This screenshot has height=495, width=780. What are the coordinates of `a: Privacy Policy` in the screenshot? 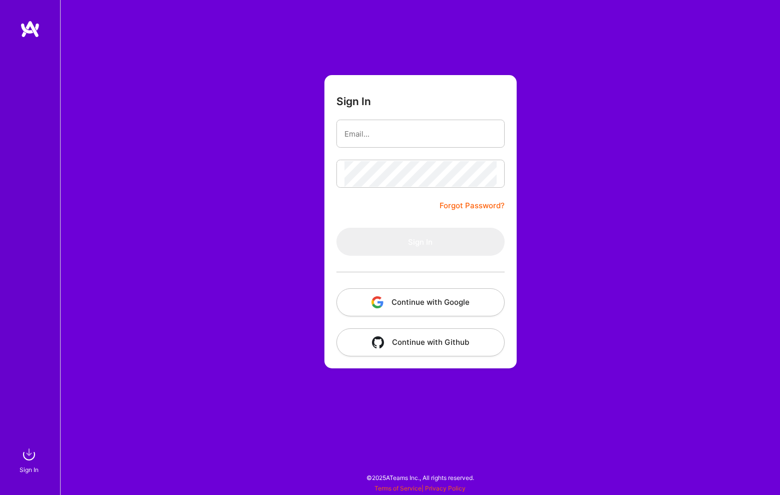 It's located at (445, 488).